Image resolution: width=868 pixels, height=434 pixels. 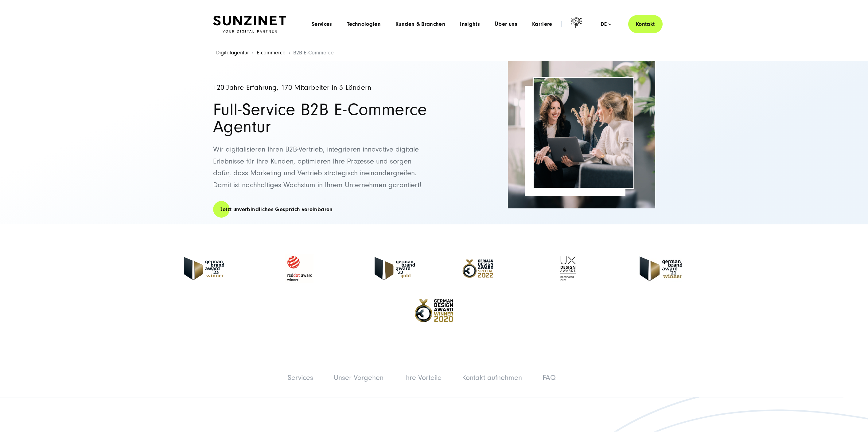 What do you see at coordinates (568, 266) in the screenshot?
I see `img: UX Design Award 2021 Nomination - Full Service B2B E-commerce Agentur SUNZINET` at bounding box center [568, 266].